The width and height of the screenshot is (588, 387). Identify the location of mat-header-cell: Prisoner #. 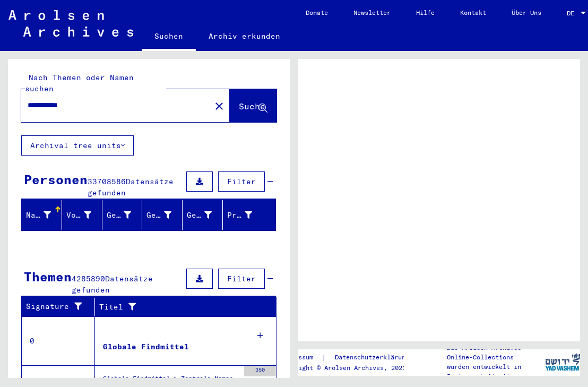
(249, 215).